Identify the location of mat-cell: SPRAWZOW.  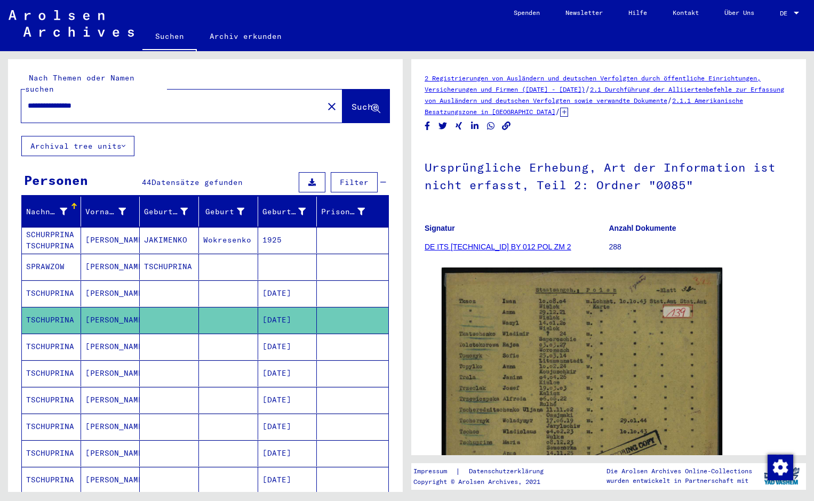
(51, 267).